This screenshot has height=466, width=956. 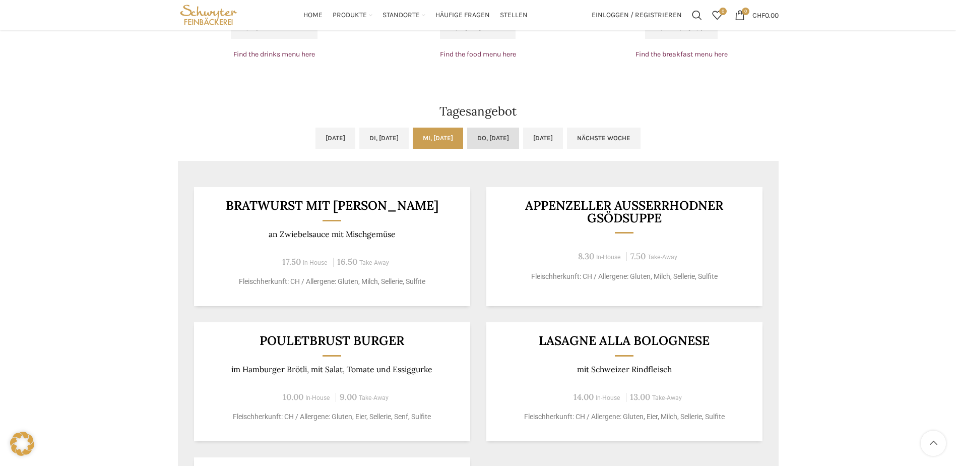 What do you see at coordinates (604, 138) in the screenshot?
I see `a: Nächste Woche` at bounding box center [604, 138].